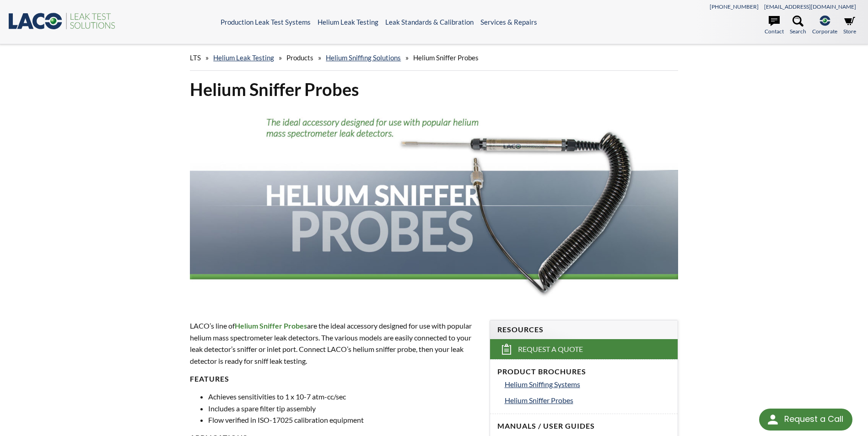 Image resolution: width=868 pixels, height=436 pixels. Describe the element at coordinates (363, 57) in the screenshot. I see `a: Helium Sniffing Solutions` at that location.